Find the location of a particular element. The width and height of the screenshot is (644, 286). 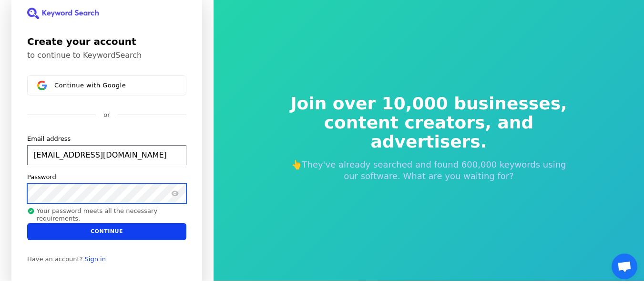

label: Email address is located at coordinates (49, 139).